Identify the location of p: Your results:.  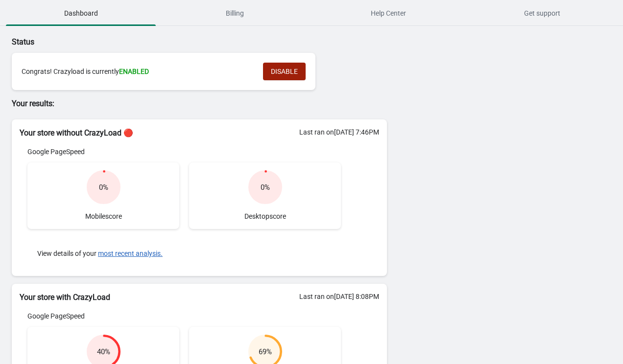
(200, 104).